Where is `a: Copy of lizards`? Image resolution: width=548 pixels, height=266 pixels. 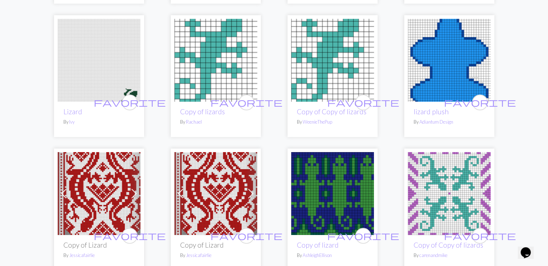
a: Copy of lizards is located at coordinates (203, 111).